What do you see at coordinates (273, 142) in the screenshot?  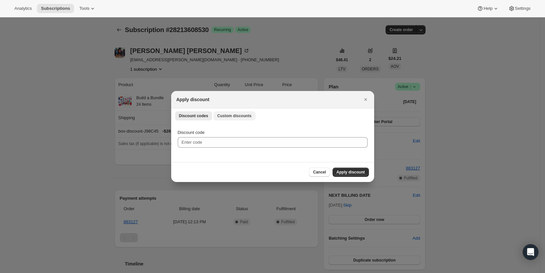 I see `input: Enter code` at bounding box center [273, 142].